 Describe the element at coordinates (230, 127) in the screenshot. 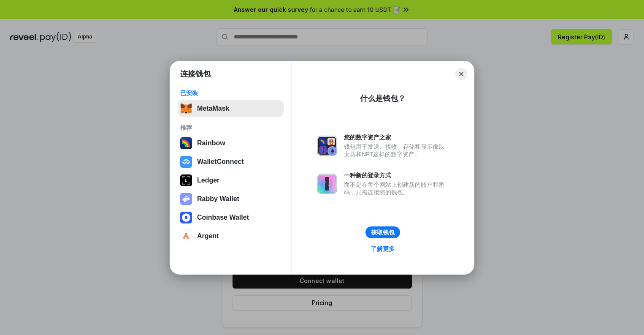

I see `div: 推荐` at that location.